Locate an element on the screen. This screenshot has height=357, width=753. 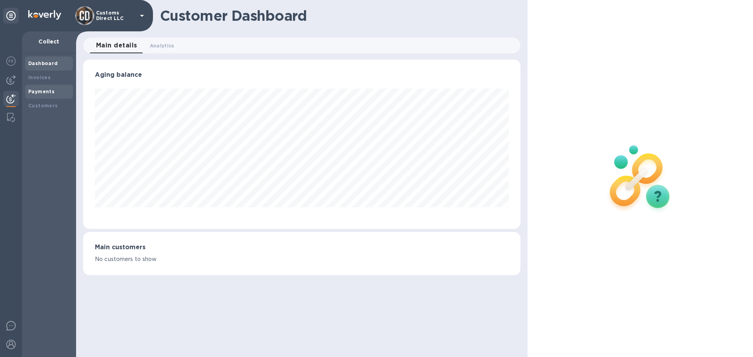
img: Logo is located at coordinates (45, 15).